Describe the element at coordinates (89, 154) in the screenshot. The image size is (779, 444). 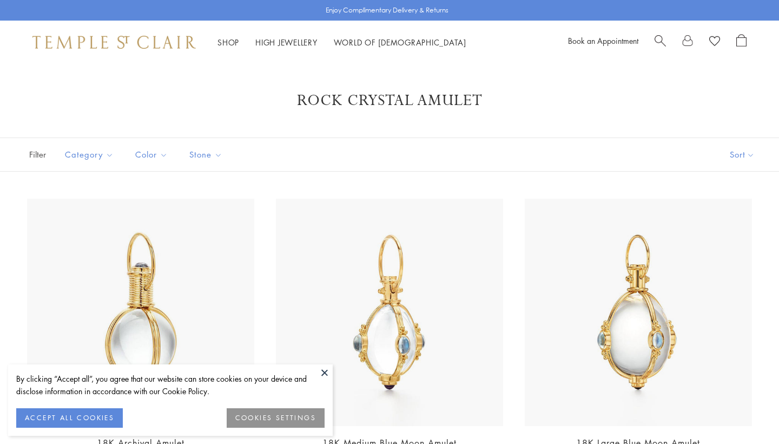
I see `button: Category` at that location.